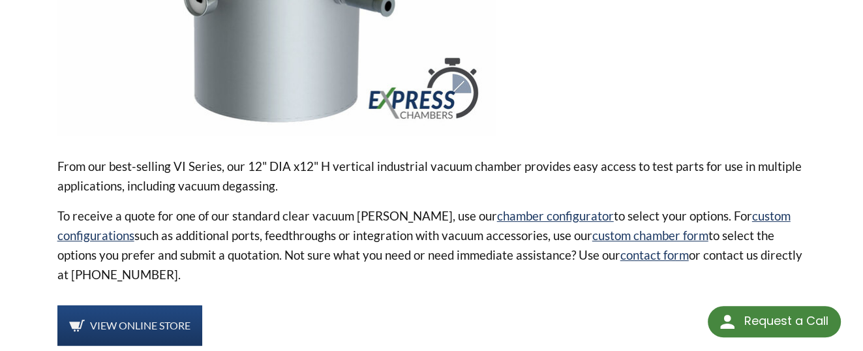  What do you see at coordinates (654, 254) in the screenshot?
I see `a: contact form` at bounding box center [654, 254].